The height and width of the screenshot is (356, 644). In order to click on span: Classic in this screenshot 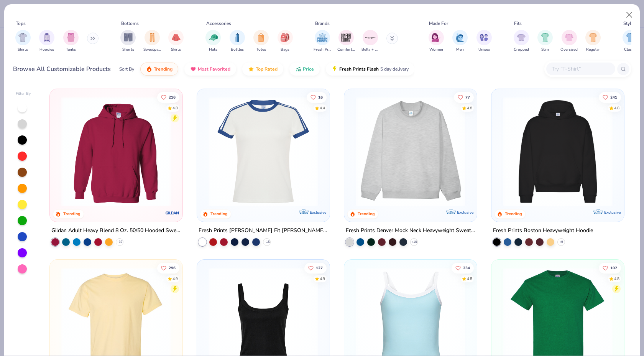, I will do `click(630, 49)`.